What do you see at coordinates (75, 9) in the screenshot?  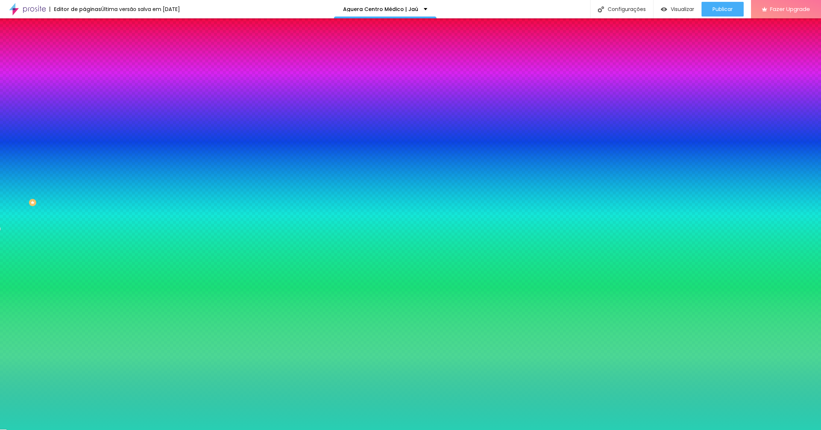 I see `div: Editor de páginas` at bounding box center [75, 9].